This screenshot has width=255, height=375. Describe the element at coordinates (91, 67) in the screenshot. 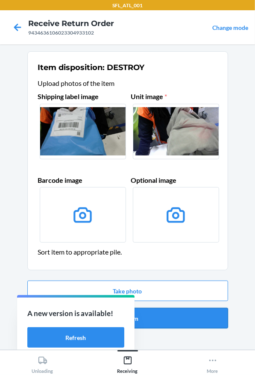

I see `h2: Item disposition: DESTROY` at that location.